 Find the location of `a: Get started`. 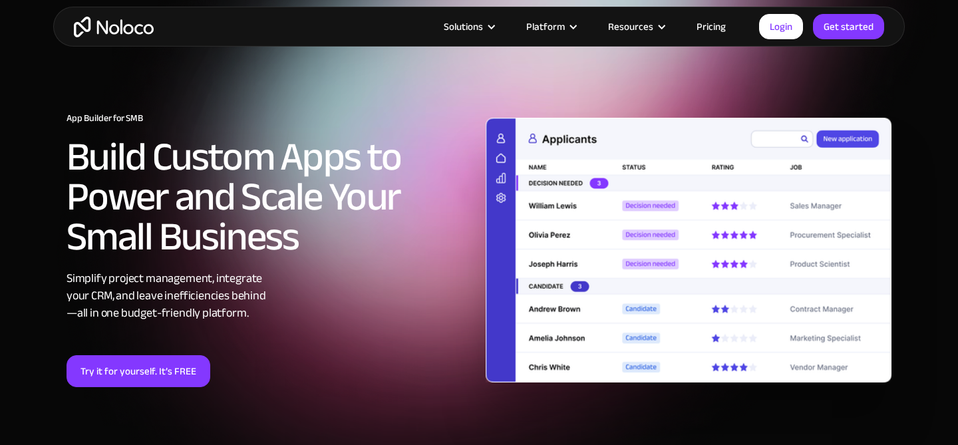

a: Get started is located at coordinates (848, 27).